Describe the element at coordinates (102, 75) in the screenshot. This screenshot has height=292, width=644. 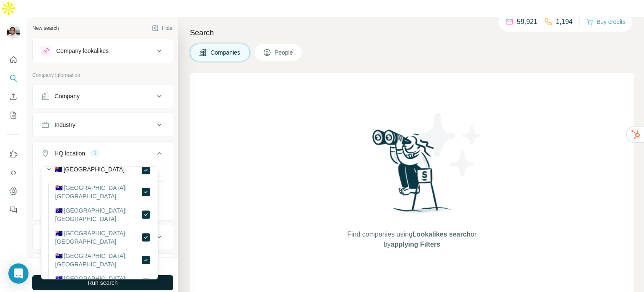
I see `p: Company information` at that location.